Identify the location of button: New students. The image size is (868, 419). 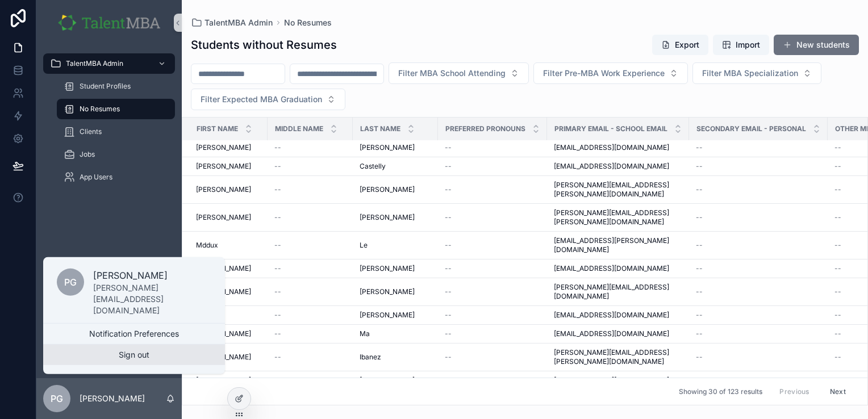
(816, 45).